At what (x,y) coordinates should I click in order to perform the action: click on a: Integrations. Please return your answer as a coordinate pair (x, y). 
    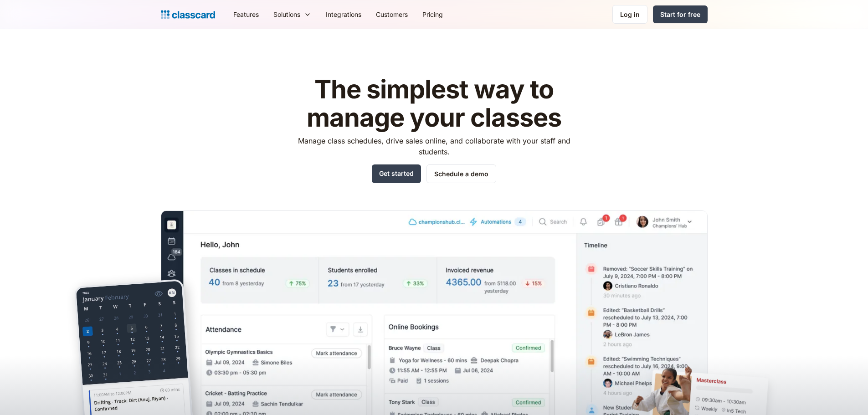
    Looking at the image, I should click on (344, 14).